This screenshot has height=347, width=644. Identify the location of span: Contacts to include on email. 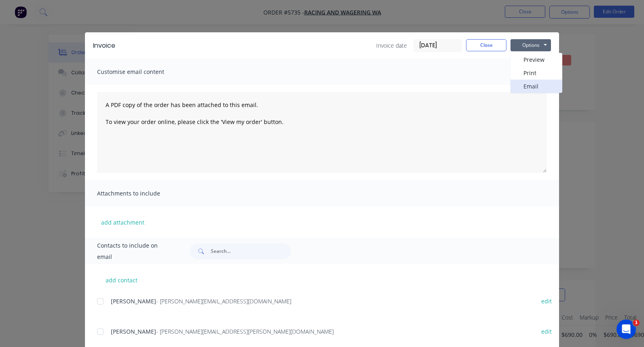
(133, 251).